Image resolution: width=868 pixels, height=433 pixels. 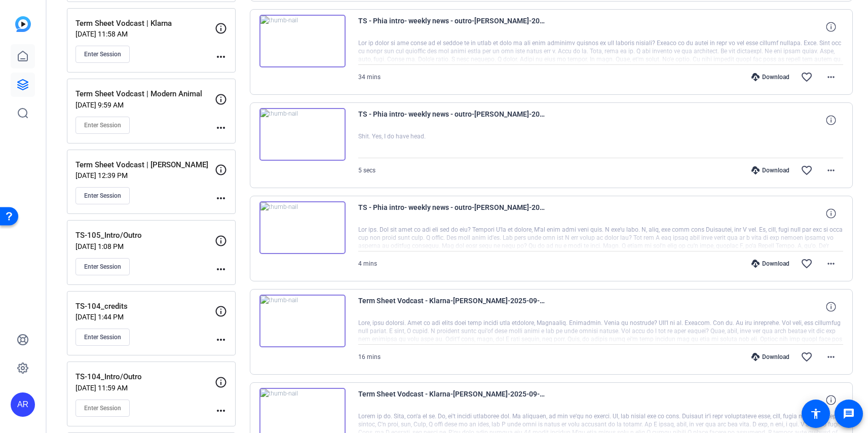 What do you see at coordinates (816, 414) in the screenshot?
I see `mat-icon: accessibility` at bounding box center [816, 414].